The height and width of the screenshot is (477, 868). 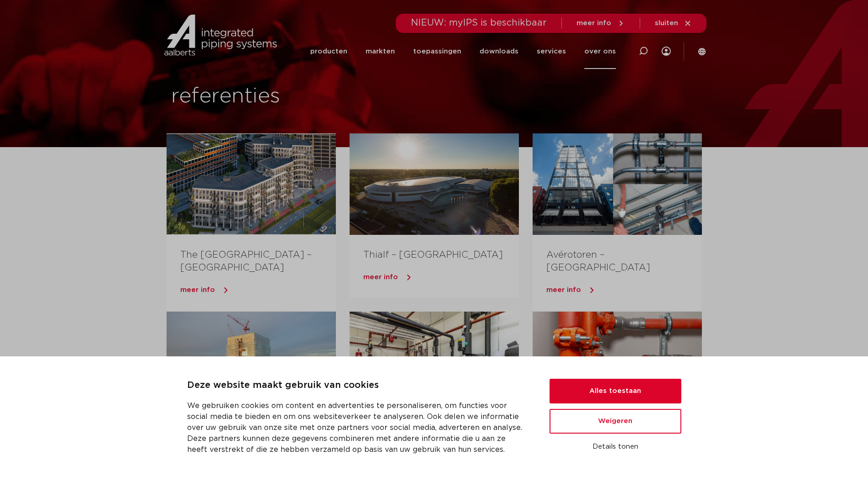 What do you see at coordinates (329, 51) in the screenshot?
I see `a: producten` at bounding box center [329, 51].